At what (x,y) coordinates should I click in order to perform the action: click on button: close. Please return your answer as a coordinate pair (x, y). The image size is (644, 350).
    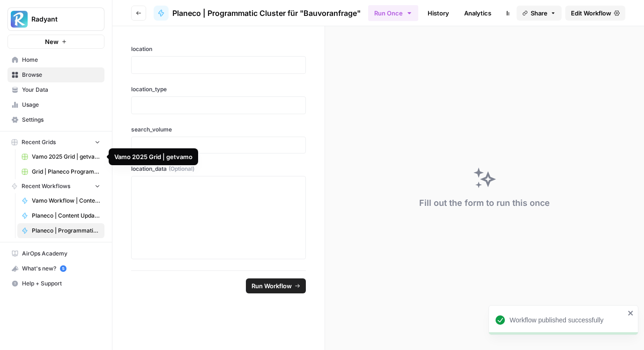
    Looking at the image, I should click on (631, 313).